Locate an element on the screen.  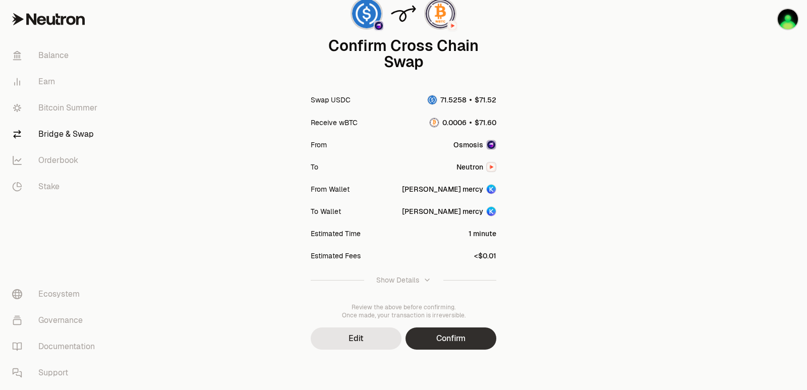
a: Stake is located at coordinates (56, 187).